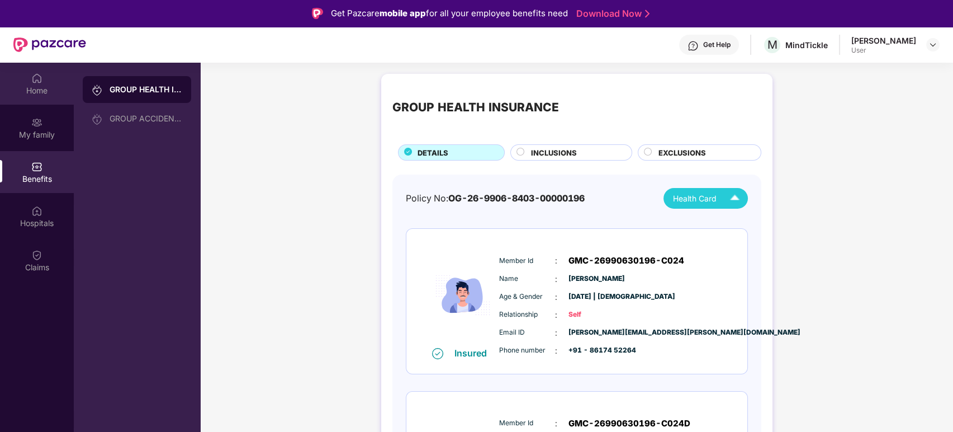  I want to click on span: GMC-26990630196-C024D, so click(630, 423).